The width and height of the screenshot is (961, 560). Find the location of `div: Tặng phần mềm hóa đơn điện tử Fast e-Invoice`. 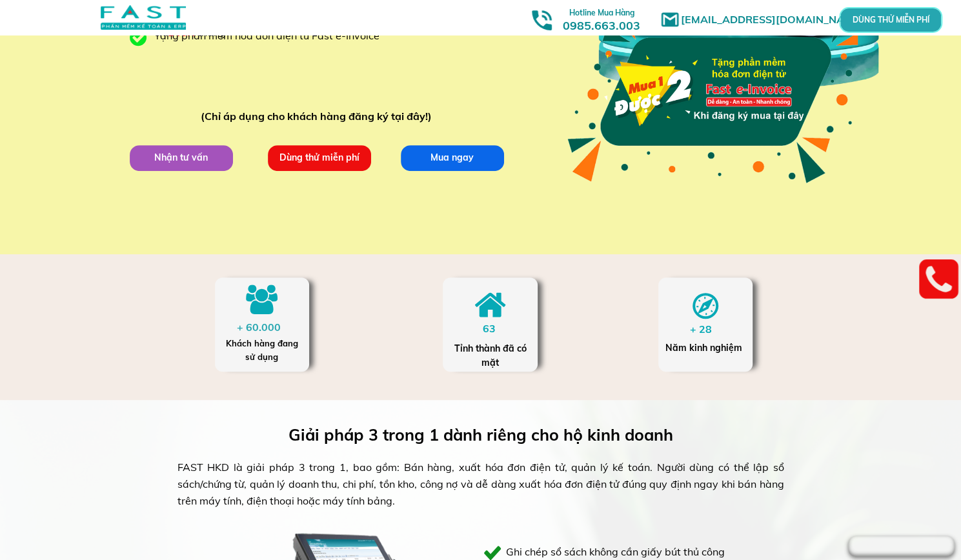

div: Tặng phần mềm hóa đơn điện tử Fast e-Invoice is located at coordinates (272, 36).